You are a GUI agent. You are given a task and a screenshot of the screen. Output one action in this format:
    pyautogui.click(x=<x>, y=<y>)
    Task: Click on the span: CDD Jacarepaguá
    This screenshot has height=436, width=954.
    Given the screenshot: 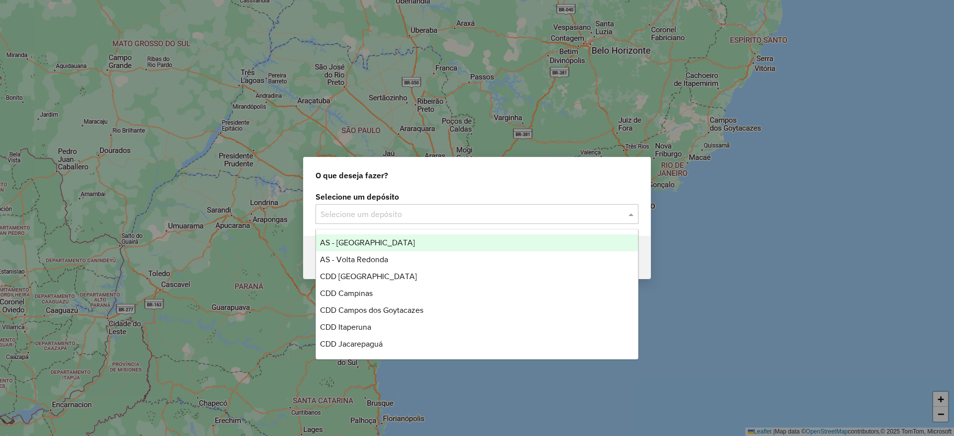 What is the action you would take?
    pyautogui.click(x=351, y=344)
    